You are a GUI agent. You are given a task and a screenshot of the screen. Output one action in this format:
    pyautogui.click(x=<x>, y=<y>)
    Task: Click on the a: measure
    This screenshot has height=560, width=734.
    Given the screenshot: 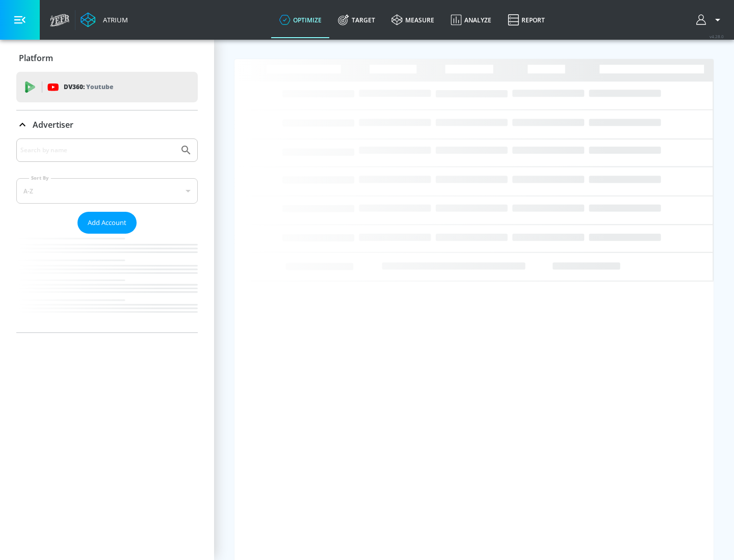 What is the action you would take?
    pyautogui.click(x=413, y=19)
    